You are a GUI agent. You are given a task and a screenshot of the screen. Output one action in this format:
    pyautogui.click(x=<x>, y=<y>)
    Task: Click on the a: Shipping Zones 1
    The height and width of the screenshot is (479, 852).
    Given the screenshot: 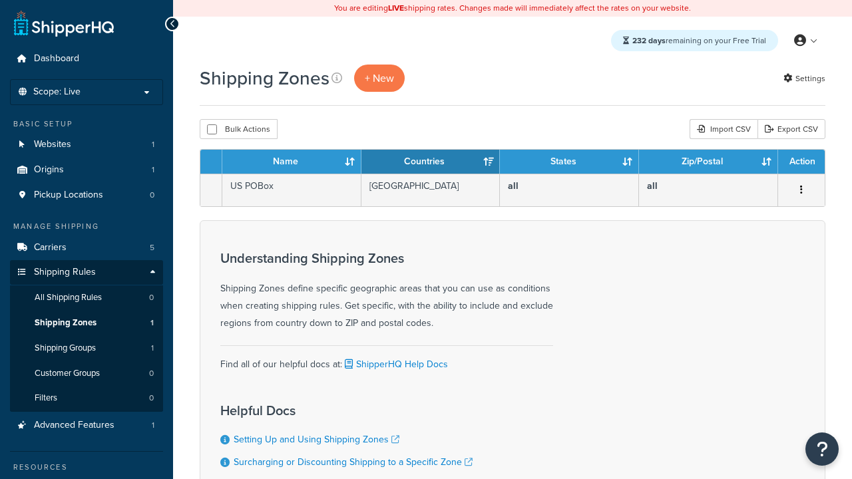 What is the action you would take?
    pyautogui.click(x=87, y=323)
    